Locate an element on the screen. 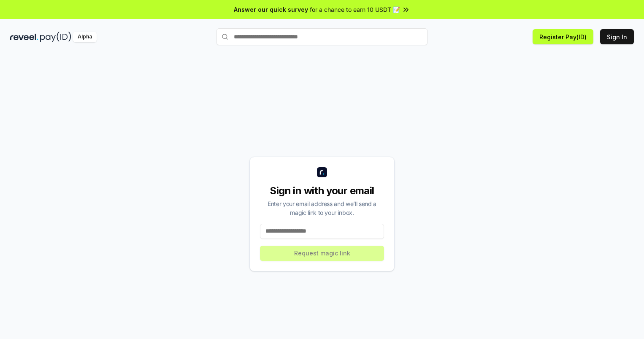 The width and height of the screenshot is (644, 339). img: pay_id is located at coordinates (56, 36).